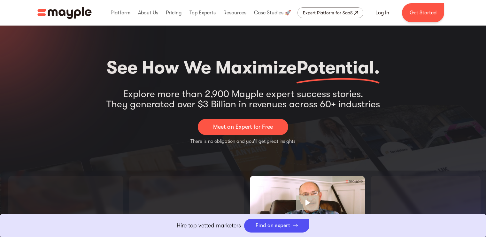  Describe the element at coordinates (203, 13) in the screenshot. I see `div: Top Experts` at that location.